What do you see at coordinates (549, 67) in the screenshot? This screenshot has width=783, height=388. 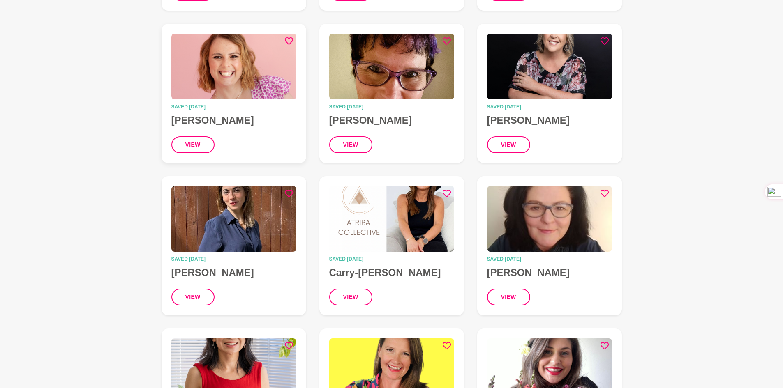 I see `img: Susan Dunlop` at bounding box center [549, 67].